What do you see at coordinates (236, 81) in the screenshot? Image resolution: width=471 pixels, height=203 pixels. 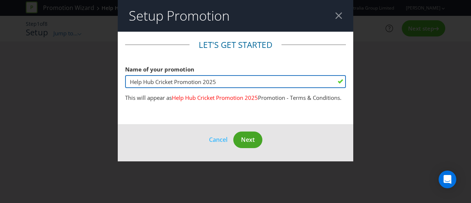 I see `input: e.g. My Promotion` at bounding box center [236, 81].